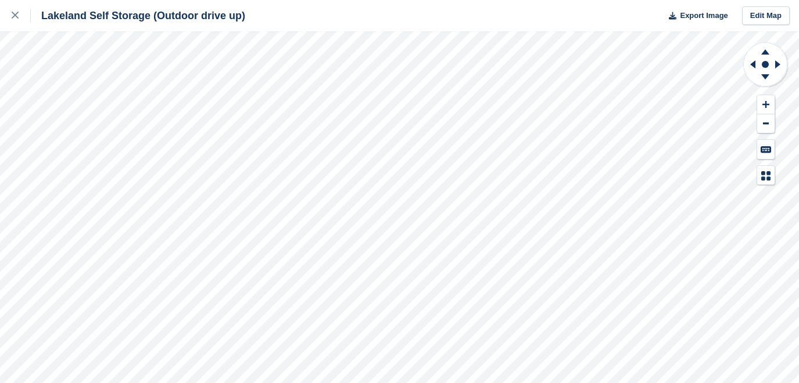 Image resolution: width=799 pixels, height=383 pixels. What do you see at coordinates (766, 175) in the screenshot?
I see `button: Map Legend` at bounding box center [766, 175].